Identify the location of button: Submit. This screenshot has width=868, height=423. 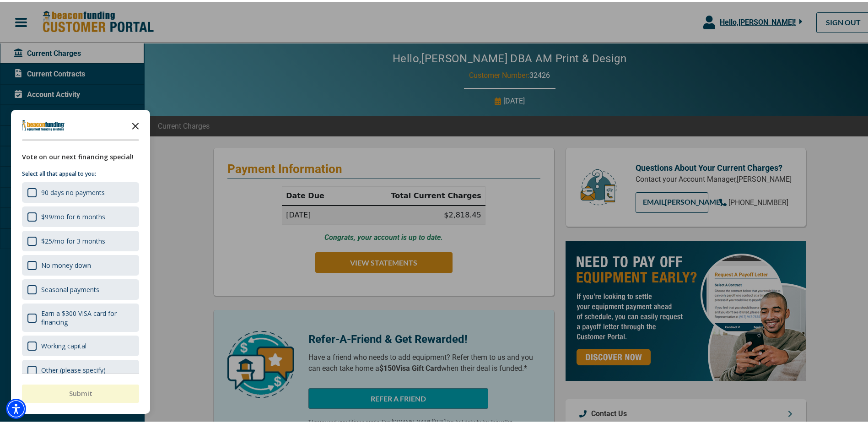
(80, 392).